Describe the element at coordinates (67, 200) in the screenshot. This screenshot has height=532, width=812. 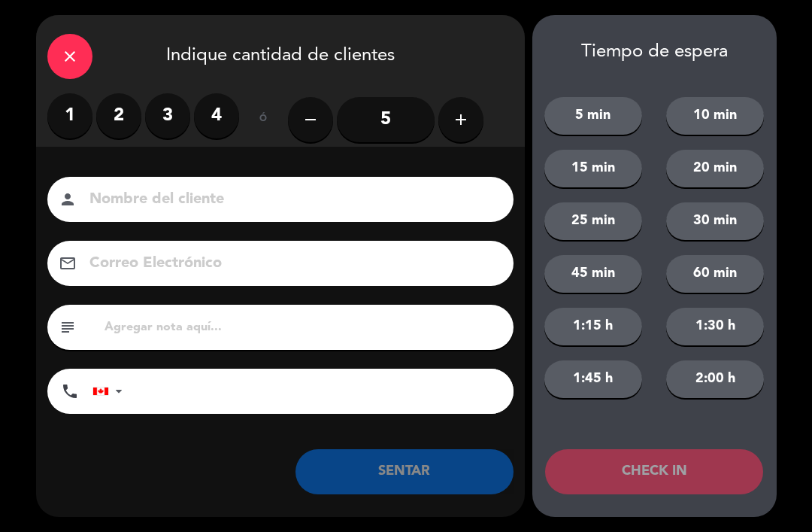
I see `i: person` at that location.